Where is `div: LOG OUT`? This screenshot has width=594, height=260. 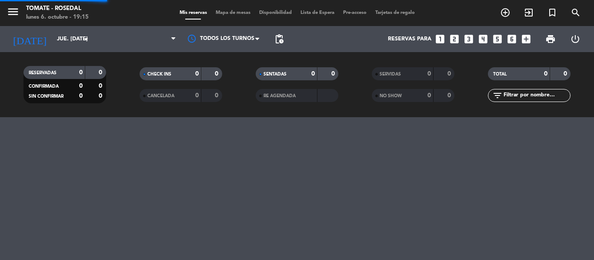
div: LOG OUT is located at coordinates (575, 39).